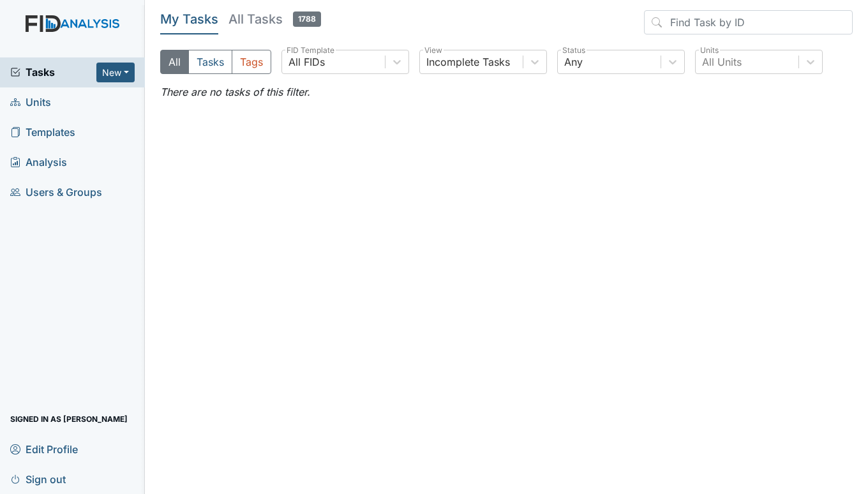 This screenshot has width=868, height=494. I want to click on a: Tasks, so click(53, 72).